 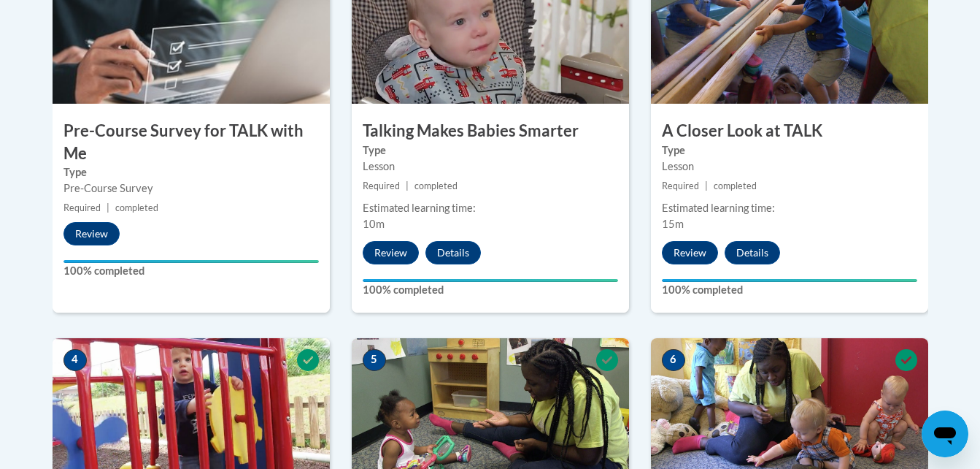 What do you see at coordinates (673, 224) in the screenshot?
I see `span: 15m` at bounding box center [673, 224].